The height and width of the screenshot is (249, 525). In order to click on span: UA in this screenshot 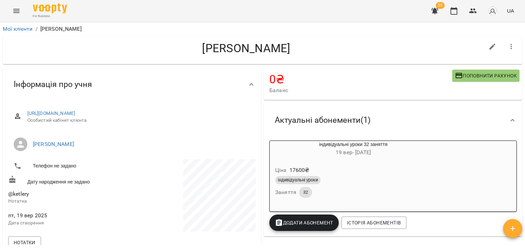, I will do `click(510, 11)`.